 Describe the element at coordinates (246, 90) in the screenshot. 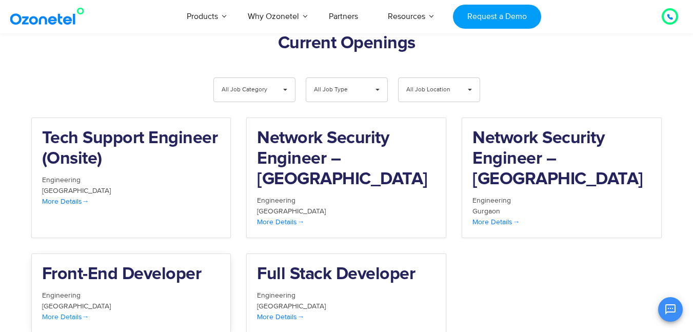

I see `span: All Job Category` at that location.